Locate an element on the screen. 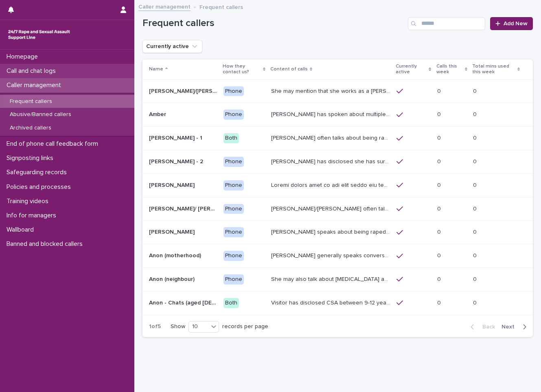 The height and width of the screenshot is (392, 541). p: Total mins used this week is located at coordinates (494, 69).